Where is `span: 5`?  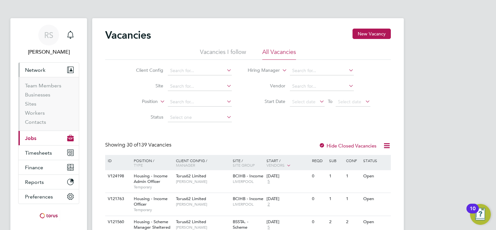
span: 5 is located at coordinates (269, 181).